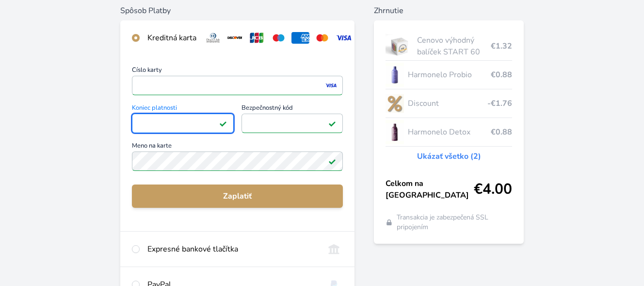  What do you see at coordinates (447, 103) in the screenshot?
I see `span: Discount` at bounding box center [447, 103].